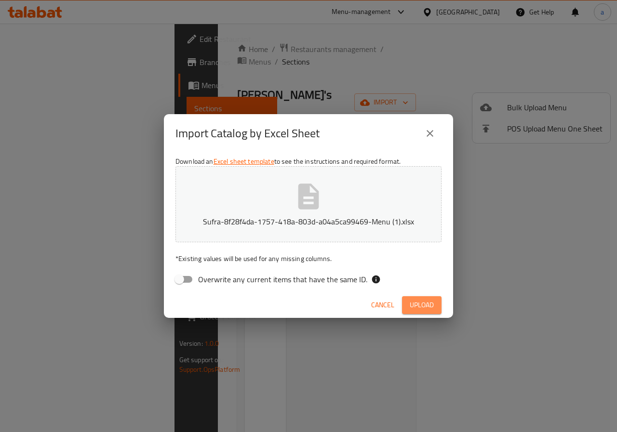 The width and height of the screenshot is (617, 432). What do you see at coordinates (376, 280) in the screenshot?
I see `svg: If the overwrite option isn't selected, then the items that match an existing ID will be ignored ...` at bounding box center [376, 280].